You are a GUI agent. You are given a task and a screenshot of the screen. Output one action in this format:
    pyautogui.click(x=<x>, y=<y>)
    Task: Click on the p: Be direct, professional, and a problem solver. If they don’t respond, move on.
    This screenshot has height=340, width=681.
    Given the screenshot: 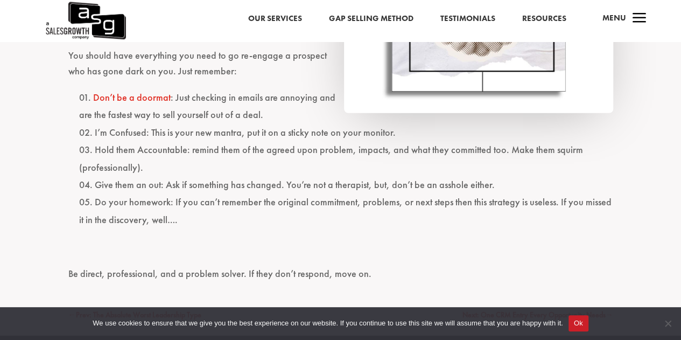 What is the action you would take?
    pyautogui.click(x=341, y=274)
    